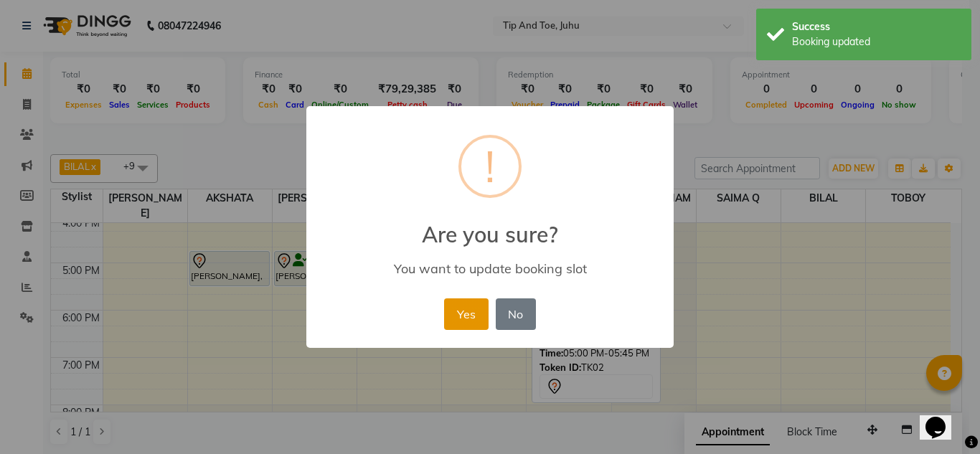 This screenshot has width=980, height=454. Describe the element at coordinates (516, 315) in the screenshot. I see `button: No` at that location.